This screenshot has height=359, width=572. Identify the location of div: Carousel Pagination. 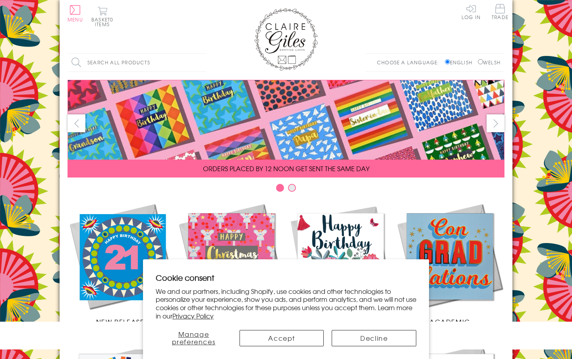
(286, 189).